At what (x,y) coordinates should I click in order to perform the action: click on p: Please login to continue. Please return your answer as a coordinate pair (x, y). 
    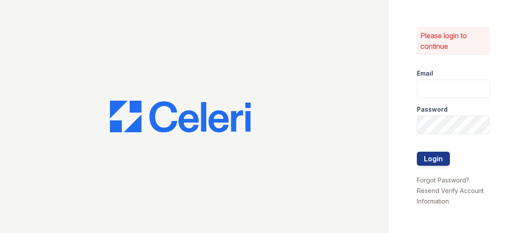
    Looking at the image, I should click on (454, 41).